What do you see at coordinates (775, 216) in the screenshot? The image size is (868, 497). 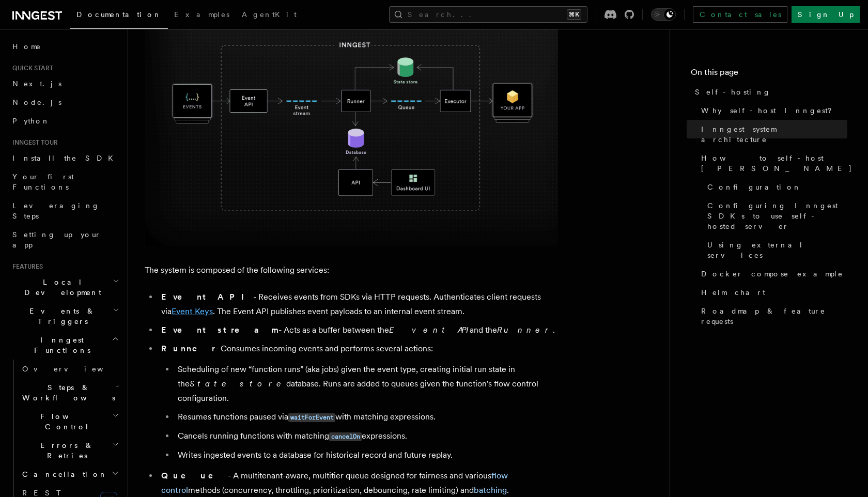 I see `a: Configuring Inngest SDKs to use self-hosted server` at bounding box center [775, 216].